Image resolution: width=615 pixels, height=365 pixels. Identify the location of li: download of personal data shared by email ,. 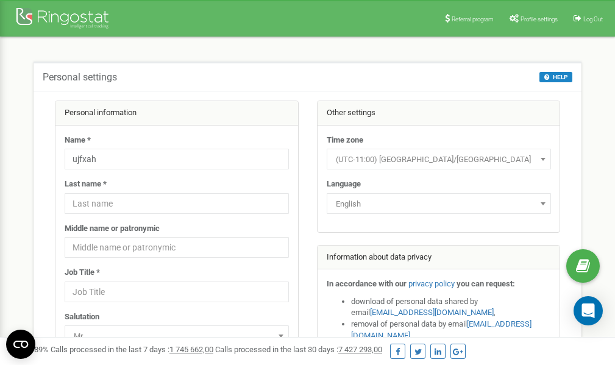
(451, 307).